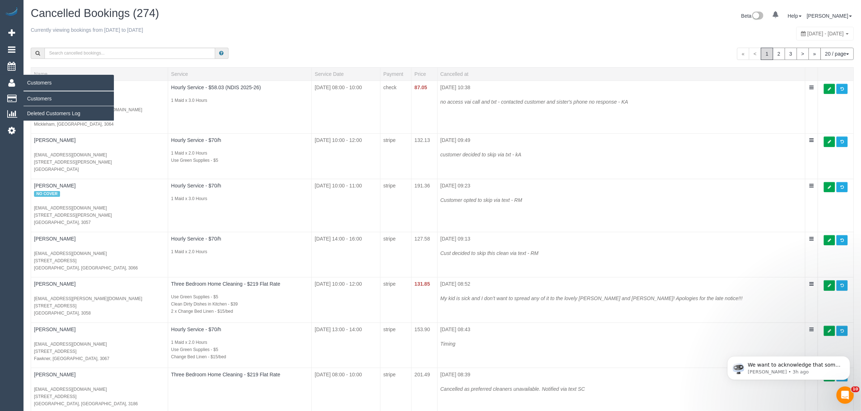 Image resolution: width=861 pixels, height=411 pixels. Describe the element at coordinates (791, 54) in the screenshot. I see `a: 3` at that location.